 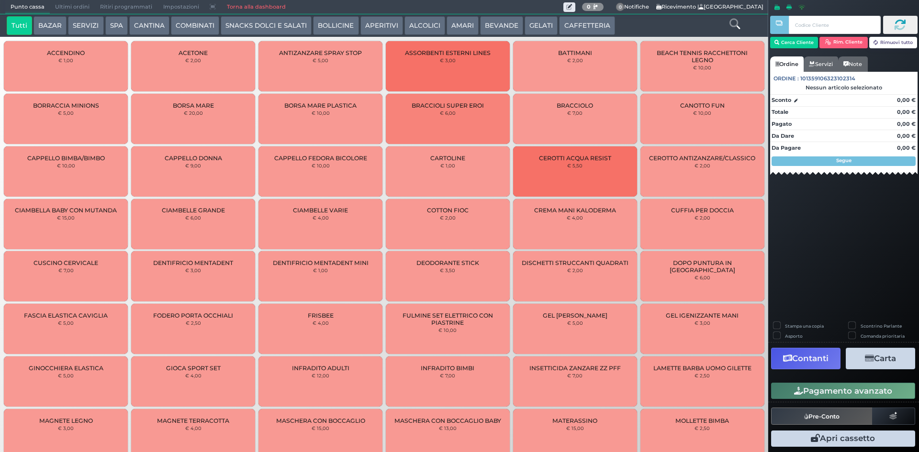 I want to click on span: MAGNETE LEGNO, so click(x=66, y=421).